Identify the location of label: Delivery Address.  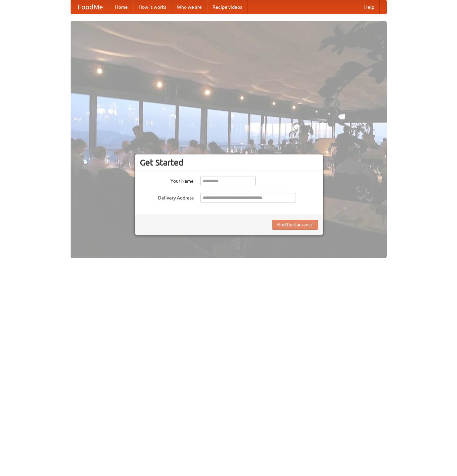
(167, 197).